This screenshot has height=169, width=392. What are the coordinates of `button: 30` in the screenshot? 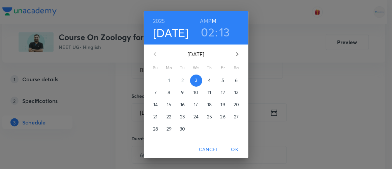 It's located at (183, 129).